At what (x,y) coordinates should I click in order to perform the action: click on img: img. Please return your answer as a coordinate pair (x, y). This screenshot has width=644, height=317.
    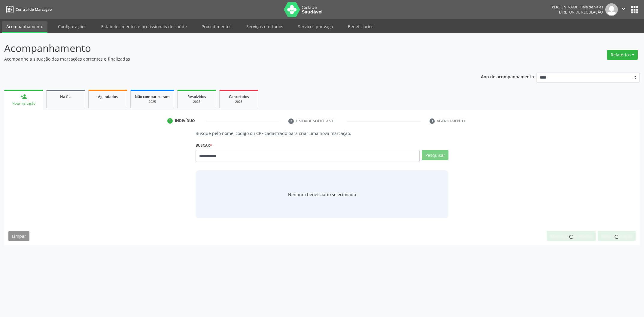
    Looking at the image, I should click on (611, 10).